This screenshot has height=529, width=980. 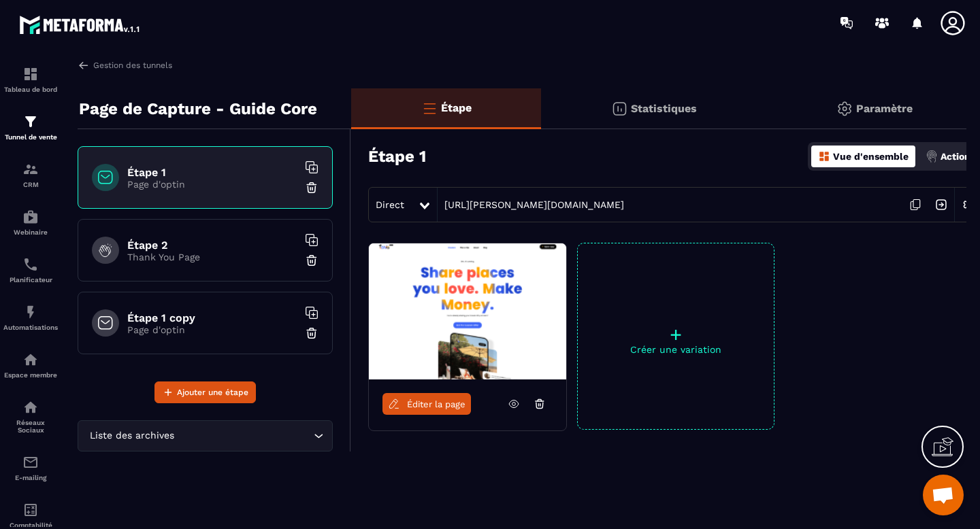 What do you see at coordinates (31, 407) in the screenshot?
I see `img: social-network` at bounding box center [31, 407].